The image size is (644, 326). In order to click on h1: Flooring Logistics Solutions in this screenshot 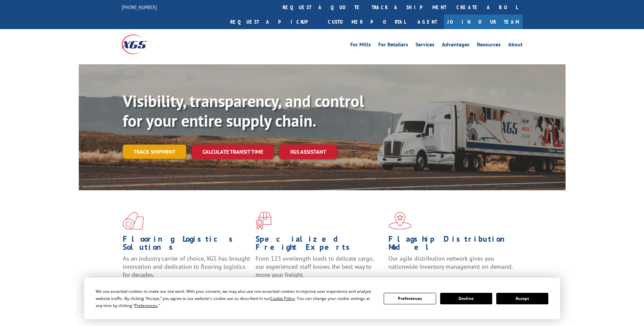, I will do `click(187, 245)`.